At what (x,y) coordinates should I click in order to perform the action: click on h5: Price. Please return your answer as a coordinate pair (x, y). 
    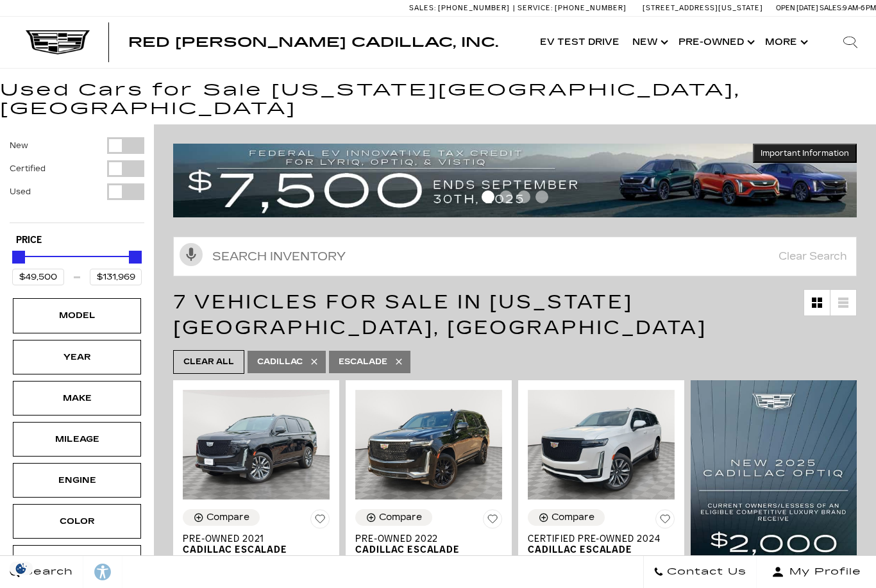
    Looking at the image, I should click on (77, 240).